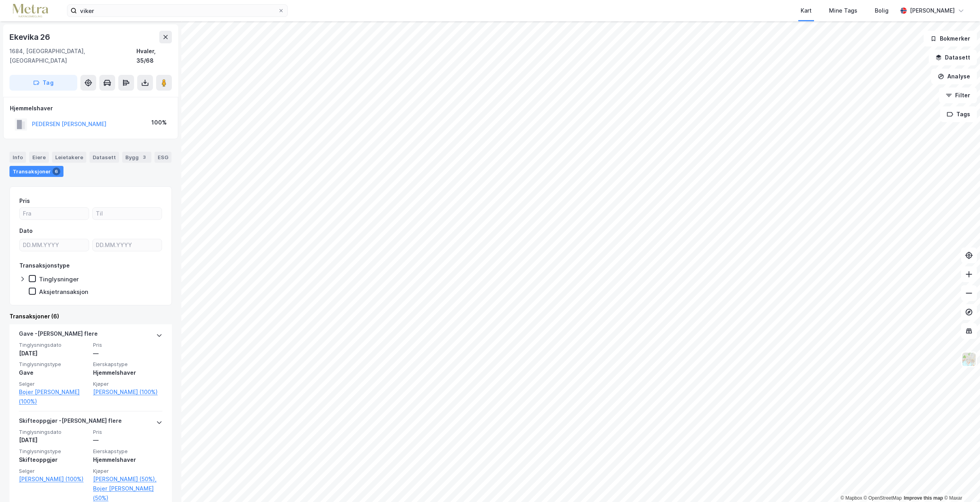 The image size is (980, 502). What do you see at coordinates (154, 56) in the screenshot?
I see `div: Hvaler, 35/68` at bounding box center [154, 56].